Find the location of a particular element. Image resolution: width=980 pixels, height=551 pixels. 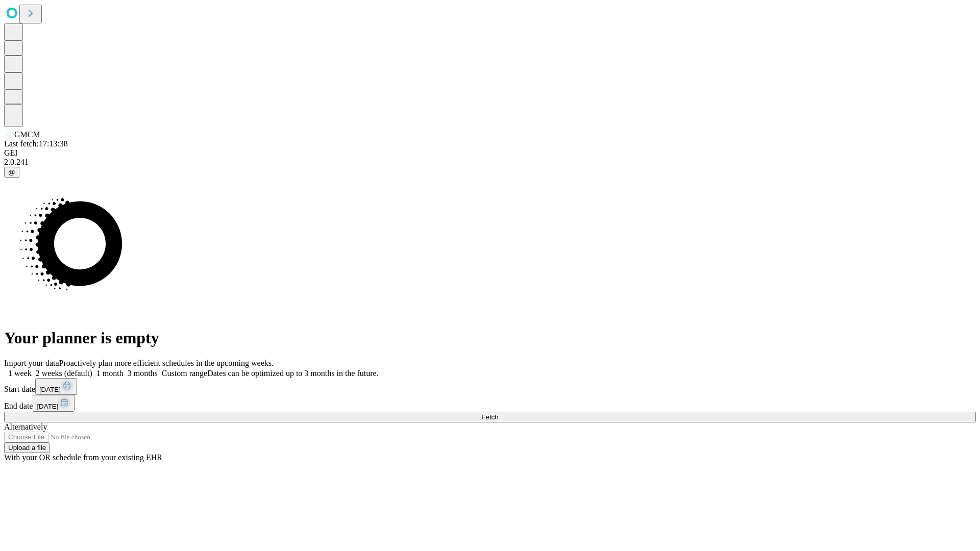

span: 3 months is located at coordinates (142, 373).